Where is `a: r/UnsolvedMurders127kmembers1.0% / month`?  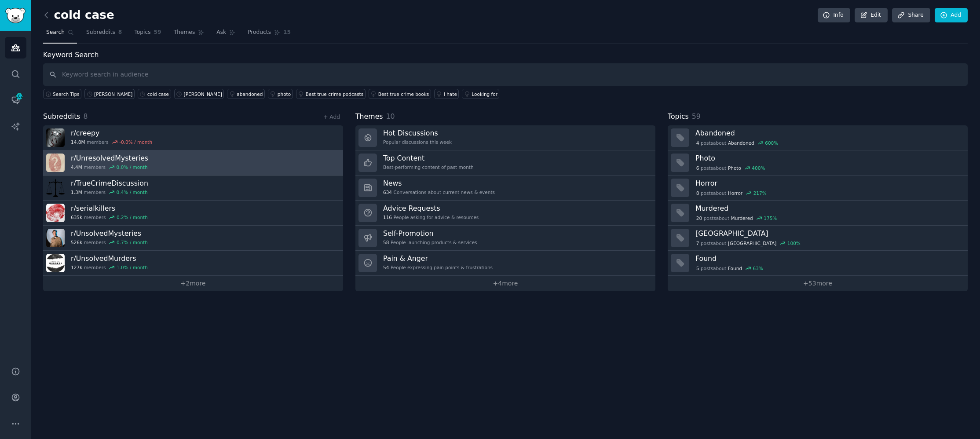 a: r/UnsolvedMurders127kmembers1.0% / month is located at coordinates (193, 263).